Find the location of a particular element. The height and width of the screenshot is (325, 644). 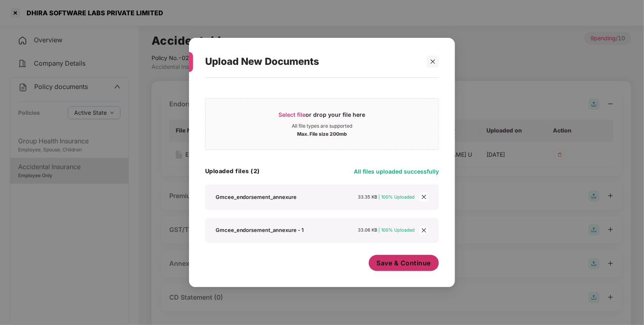

h4: Uploaded files (2) is located at coordinates (233, 171).